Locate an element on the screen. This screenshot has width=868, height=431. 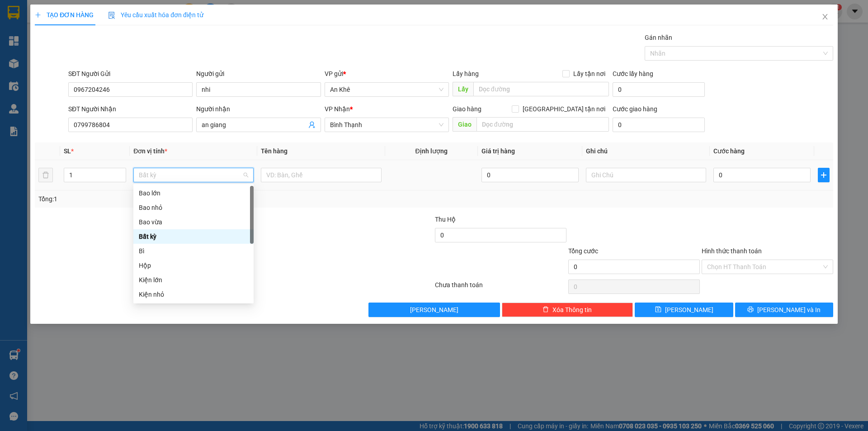
span: Tên hàng is located at coordinates (274, 151).